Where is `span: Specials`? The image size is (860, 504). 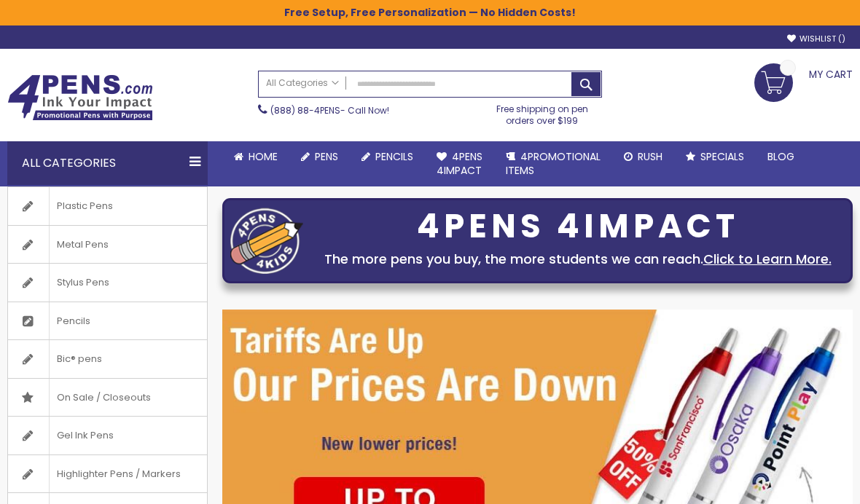
span: Specials is located at coordinates (722, 157).